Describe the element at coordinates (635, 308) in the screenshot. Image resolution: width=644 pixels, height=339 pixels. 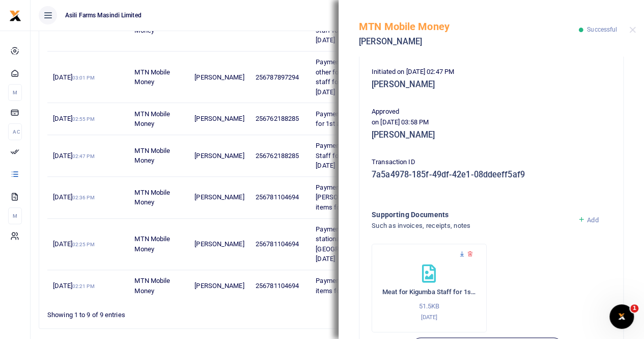
I see `span: 1` at that location.